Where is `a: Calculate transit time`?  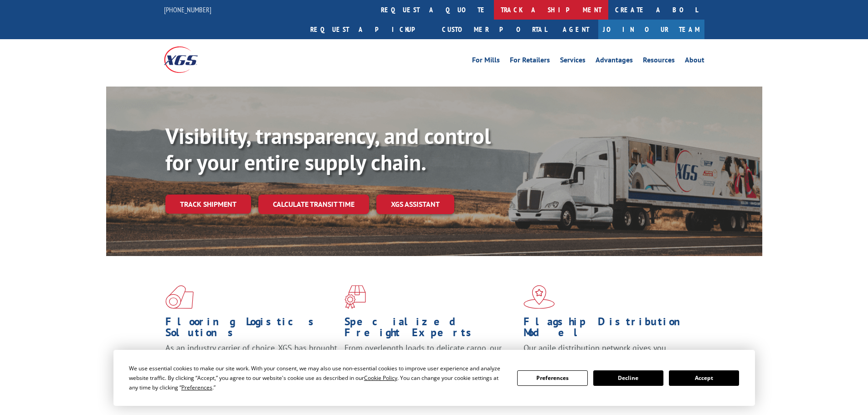
a: Calculate transit time is located at coordinates (314, 204).